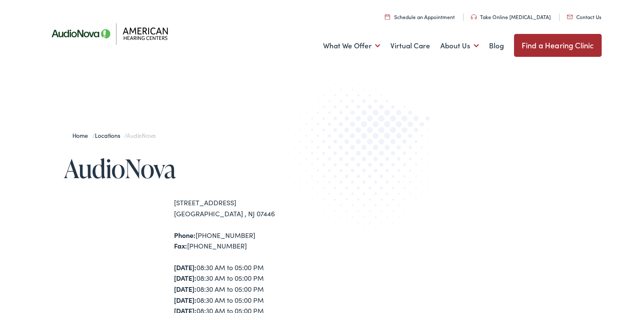 This screenshot has width=644, height=313. Describe the element at coordinates (558, 46) in the screenshot. I see `a: Find a Hearing Clinic` at that location.